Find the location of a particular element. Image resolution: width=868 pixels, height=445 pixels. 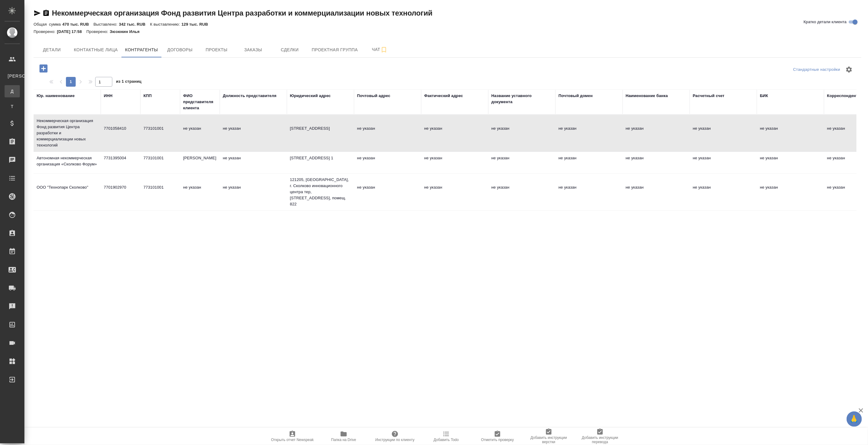

div: Почтовый домен is located at coordinates (576, 96).